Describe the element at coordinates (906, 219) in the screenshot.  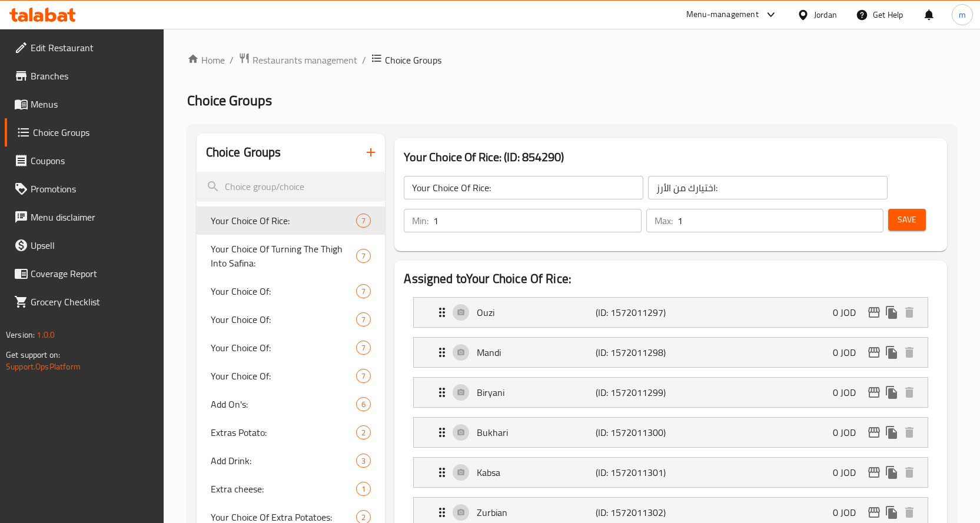
I see `button: Save` at that location.